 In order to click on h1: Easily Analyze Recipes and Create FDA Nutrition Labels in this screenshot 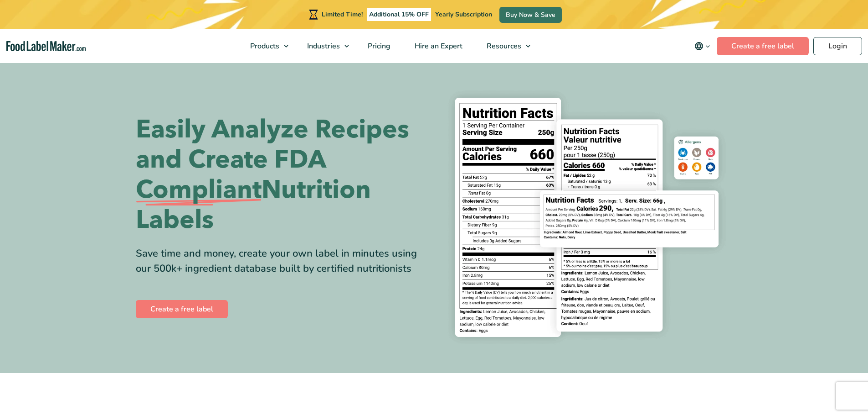, I will do `click(282, 175)`.